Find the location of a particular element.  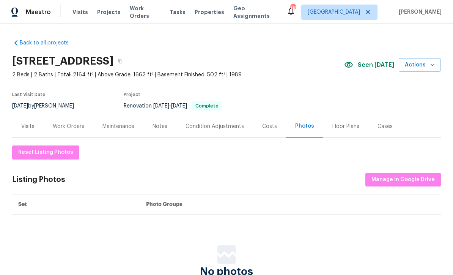

span: Complete is located at coordinates (207, 106).